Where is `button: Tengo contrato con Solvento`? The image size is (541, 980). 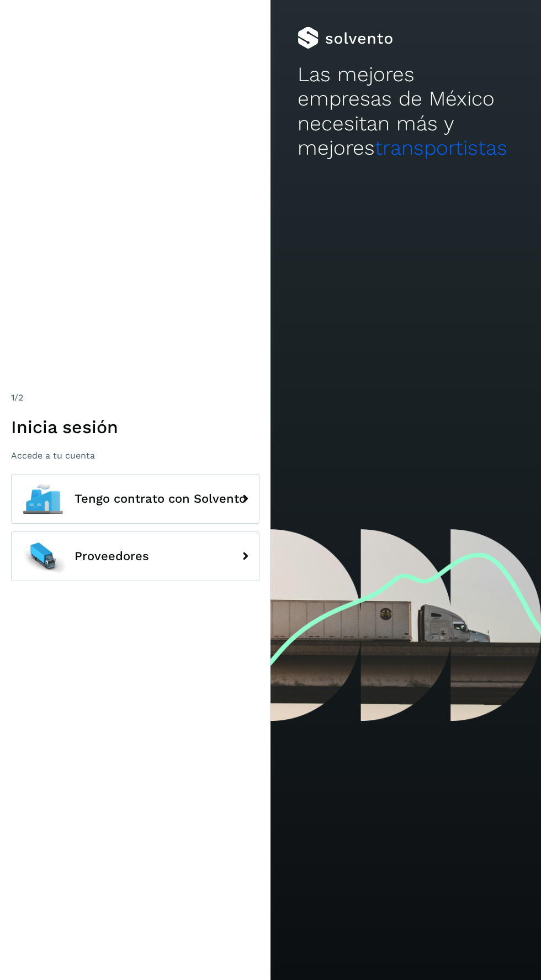
button: Tengo contrato con Solvento is located at coordinates (135, 499).